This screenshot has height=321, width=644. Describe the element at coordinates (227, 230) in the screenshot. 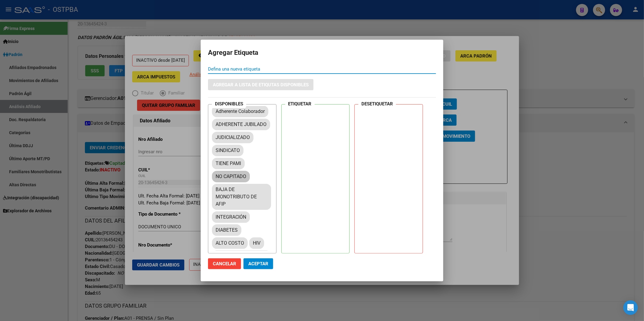

I see `mat-chip: DIABETES` at that location.